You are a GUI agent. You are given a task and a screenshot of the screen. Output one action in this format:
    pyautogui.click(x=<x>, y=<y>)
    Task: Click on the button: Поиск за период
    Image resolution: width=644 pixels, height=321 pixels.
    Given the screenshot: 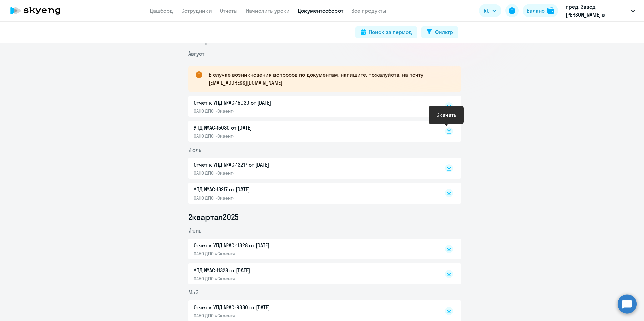 What is the action you would take?
    pyautogui.click(x=386, y=32)
    